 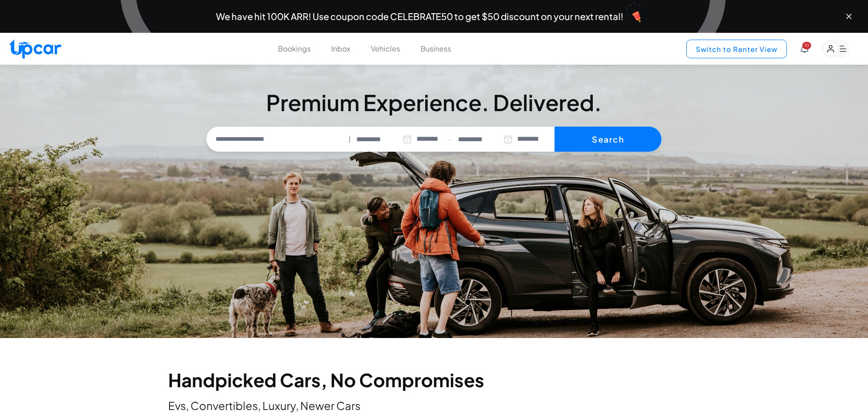 What do you see at coordinates (385, 48) in the screenshot?
I see `button: Vehicles` at bounding box center [385, 48].